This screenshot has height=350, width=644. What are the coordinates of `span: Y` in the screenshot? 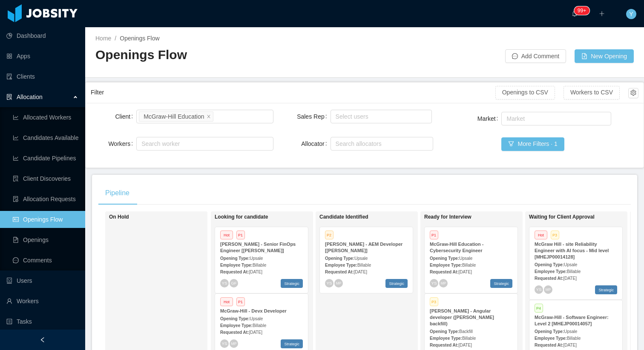 It's located at (631, 14).